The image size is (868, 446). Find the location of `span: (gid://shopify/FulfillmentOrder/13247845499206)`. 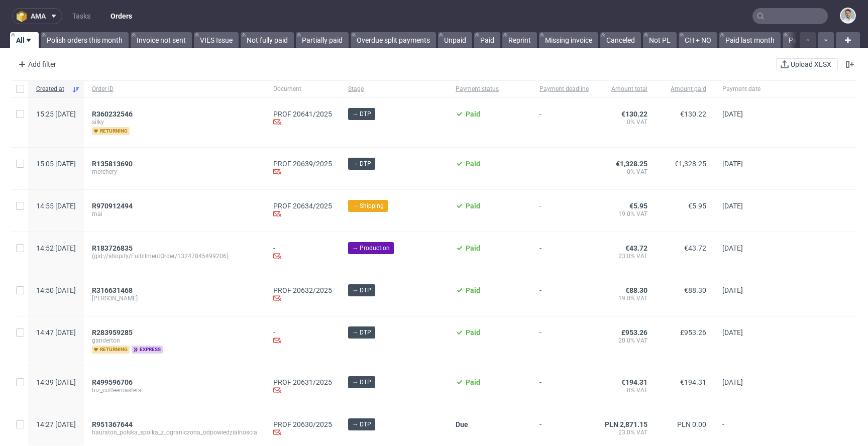

span: (gid://shopify/FulfillmentOrder/13247845499206) is located at coordinates (175, 256).